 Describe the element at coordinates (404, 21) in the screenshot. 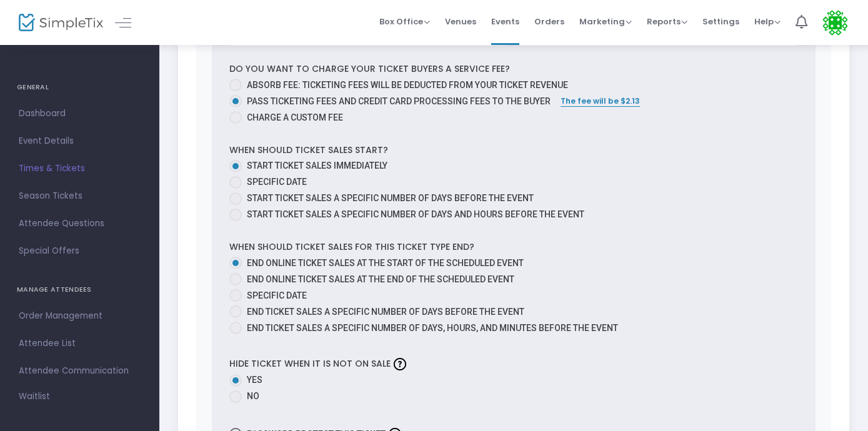

I see `span: Box Office` at that location.